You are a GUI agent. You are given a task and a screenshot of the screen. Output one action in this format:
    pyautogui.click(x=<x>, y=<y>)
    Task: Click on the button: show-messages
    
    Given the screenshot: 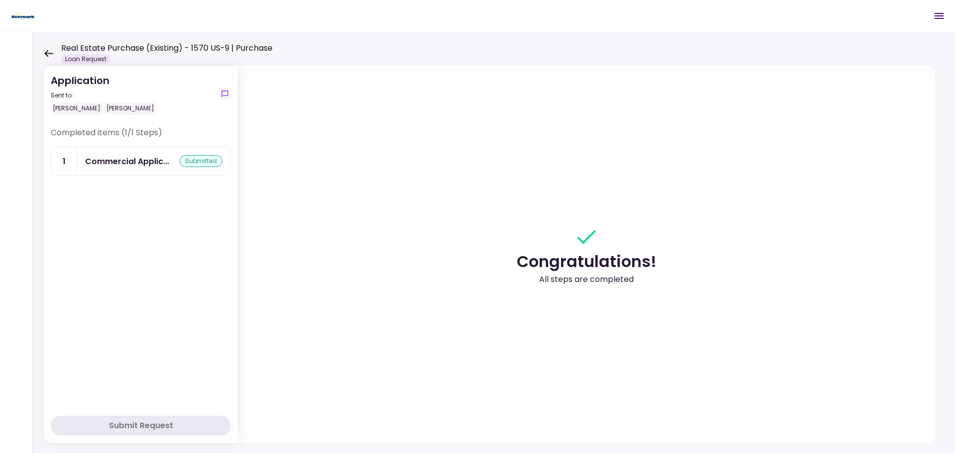 What is the action you would take?
    pyautogui.click(x=225, y=94)
    